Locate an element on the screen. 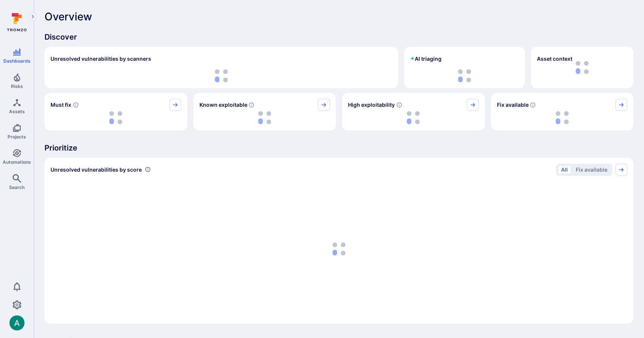 The image size is (644, 338). span: Fix available is located at coordinates (513, 105).